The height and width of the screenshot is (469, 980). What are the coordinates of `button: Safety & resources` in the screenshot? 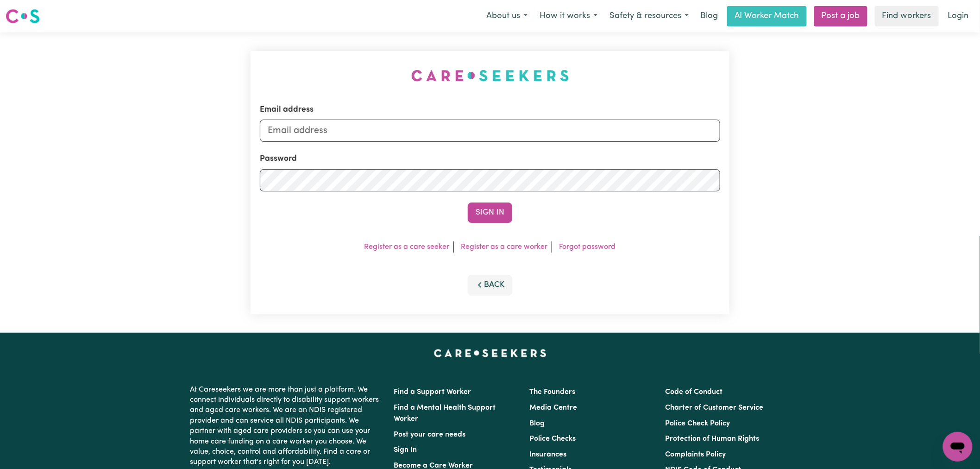 It's located at (649, 16).